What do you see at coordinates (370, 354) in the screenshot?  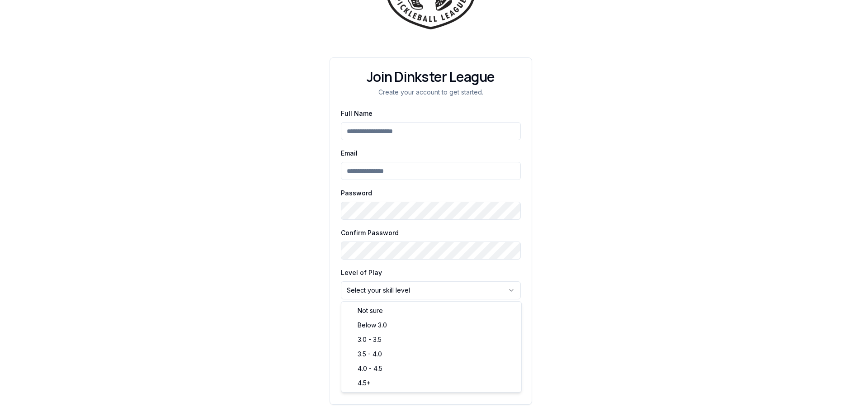 I see `span: 3.5 - 4.0` at bounding box center [370, 354].